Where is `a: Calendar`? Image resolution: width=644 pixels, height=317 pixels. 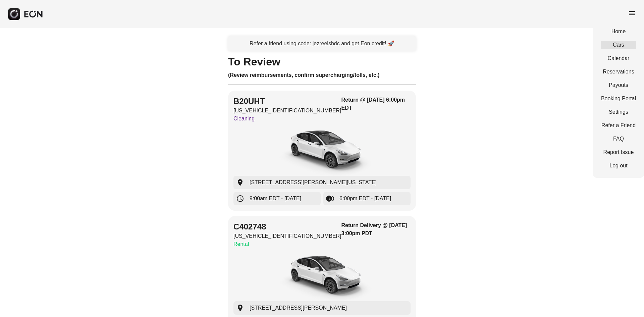 a: Calendar is located at coordinates (618, 58).